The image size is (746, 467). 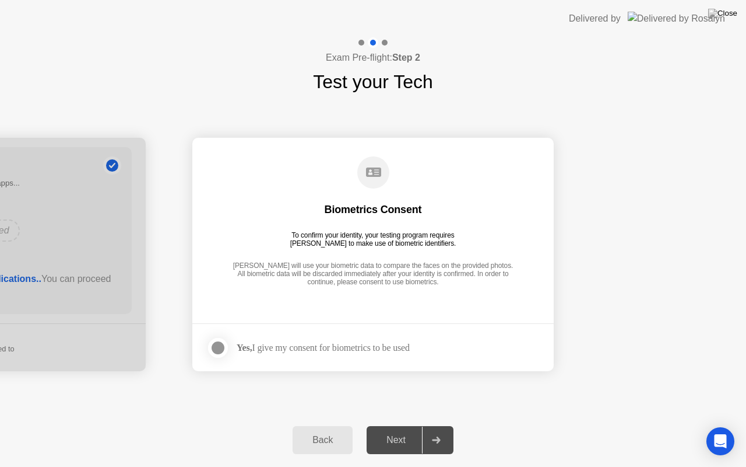 I want to click on div: Open Intercom Messenger, so click(x=721, y=441).